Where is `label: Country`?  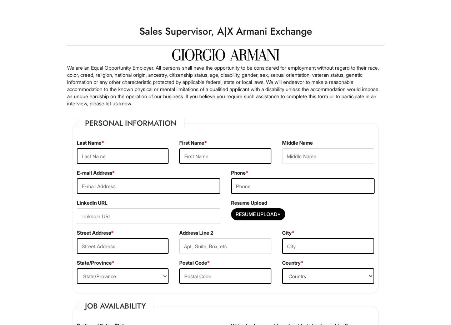 label: Country is located at coordinates (293, 263).